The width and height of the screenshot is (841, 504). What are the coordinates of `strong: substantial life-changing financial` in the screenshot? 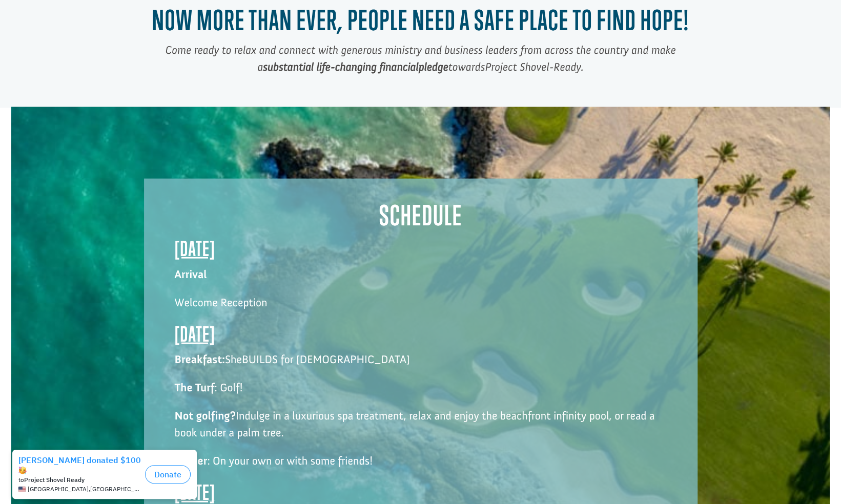 It's located at (340, 66).